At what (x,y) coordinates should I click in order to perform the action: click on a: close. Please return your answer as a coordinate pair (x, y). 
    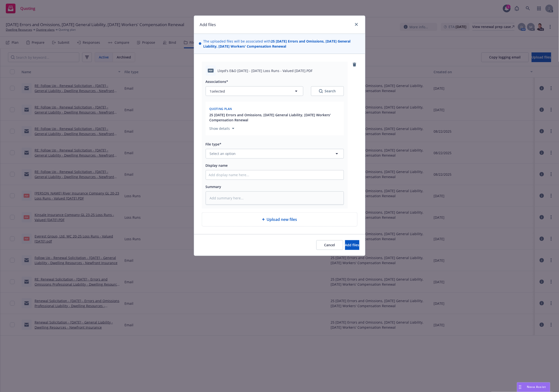
    Looking at the image, I should click on (357, 25).